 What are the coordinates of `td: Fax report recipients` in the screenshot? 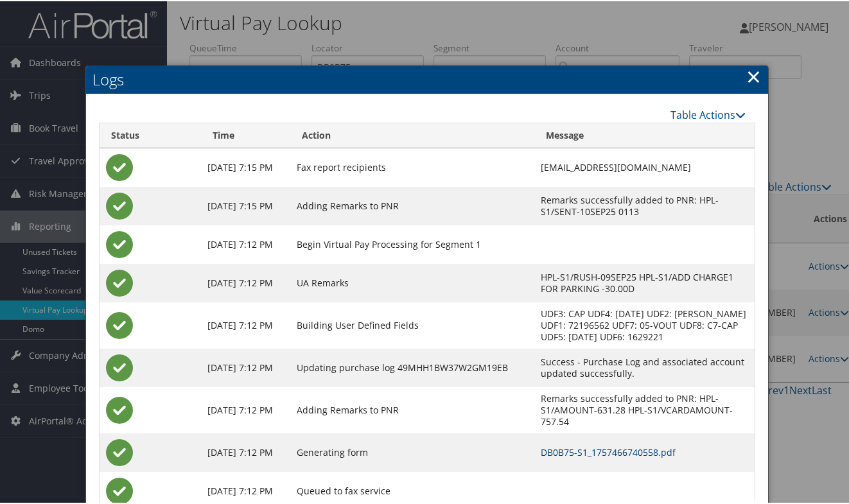 It's located at (413, 166).